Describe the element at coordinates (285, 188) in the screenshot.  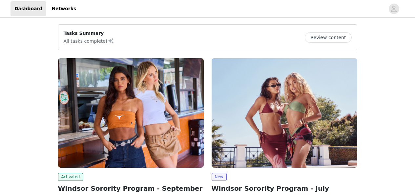
I see `h2: Windsor Sorority Program - July` at that location.